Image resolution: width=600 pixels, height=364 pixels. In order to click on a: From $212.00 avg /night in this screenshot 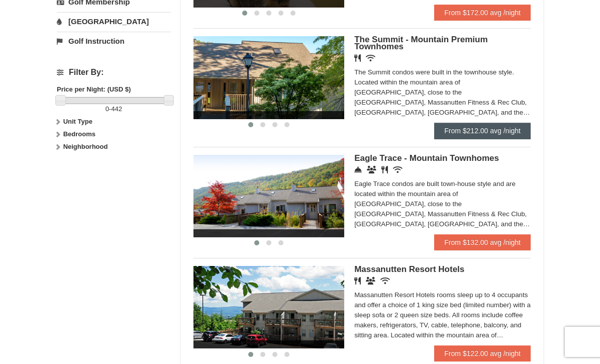, I will do `click(482, 131)`.